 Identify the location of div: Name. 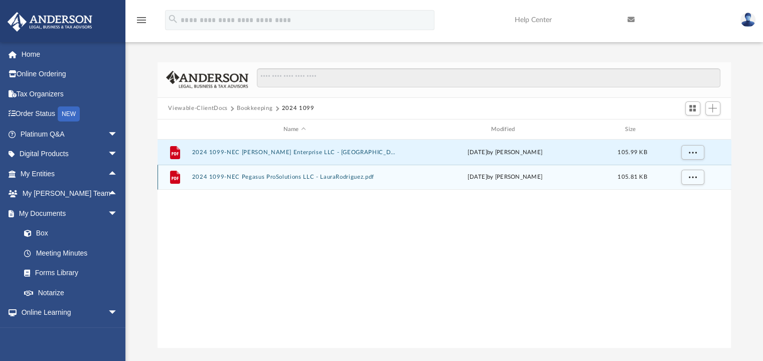
(294, 129).